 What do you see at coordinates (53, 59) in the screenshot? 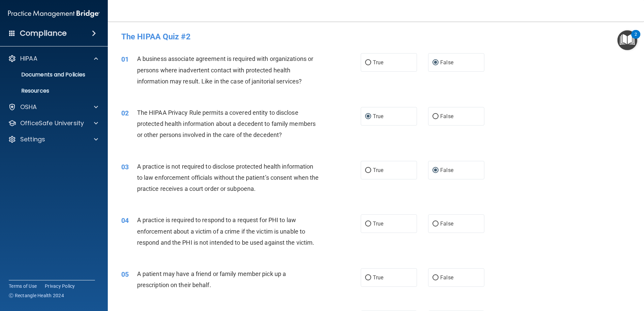
I see `a: HIPAA` at bounding box center [53, 59].